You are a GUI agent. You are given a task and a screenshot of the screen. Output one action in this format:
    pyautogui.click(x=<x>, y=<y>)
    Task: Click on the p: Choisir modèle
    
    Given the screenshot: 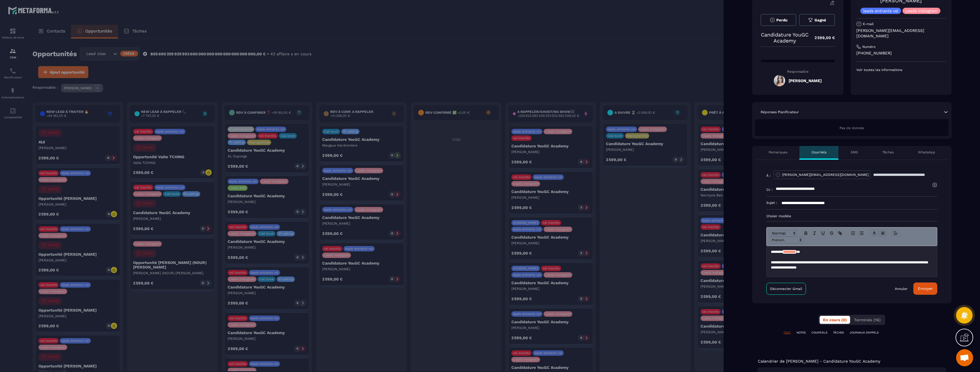 What is the action you would take?
    pyautogui.click(x=852, y=216)
    